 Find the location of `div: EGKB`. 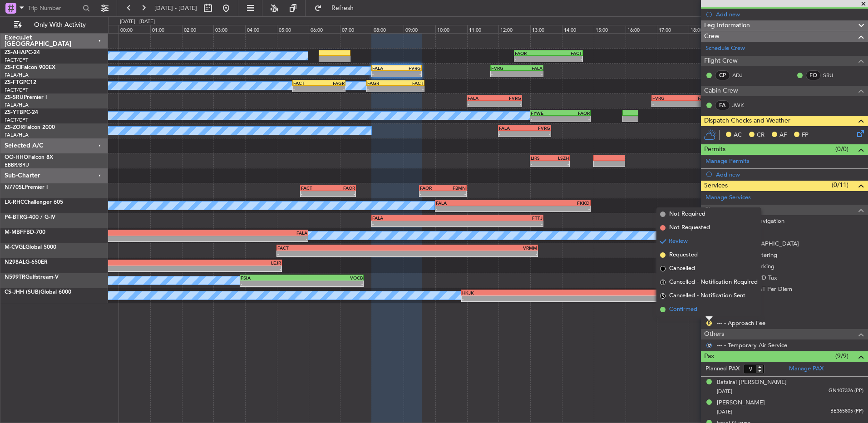

div: EGKB is located at coordinates (667, 292).